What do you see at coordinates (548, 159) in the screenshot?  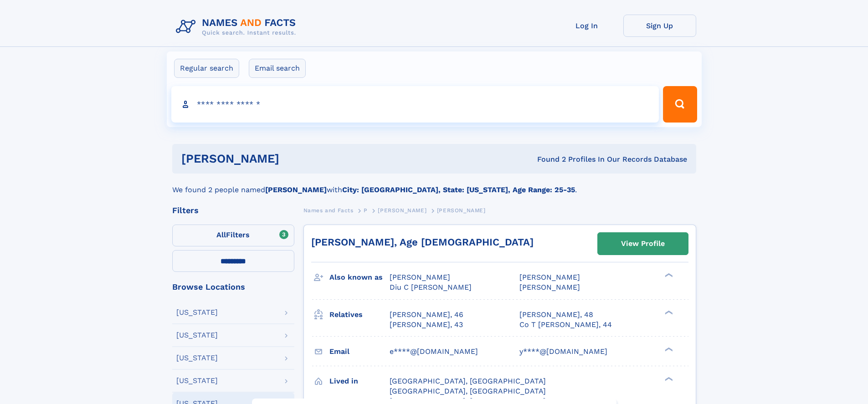 I see `div: Found 2 Profiles In Our Records Database` at bounding box center [548, 159].